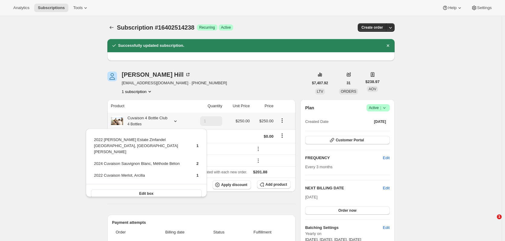 The height and width of the screenshot is (241, 505). What do you see at coordinates (232, 185) in the screenshot?
I see `button: Apply discount` at bounding box center [232, 185].